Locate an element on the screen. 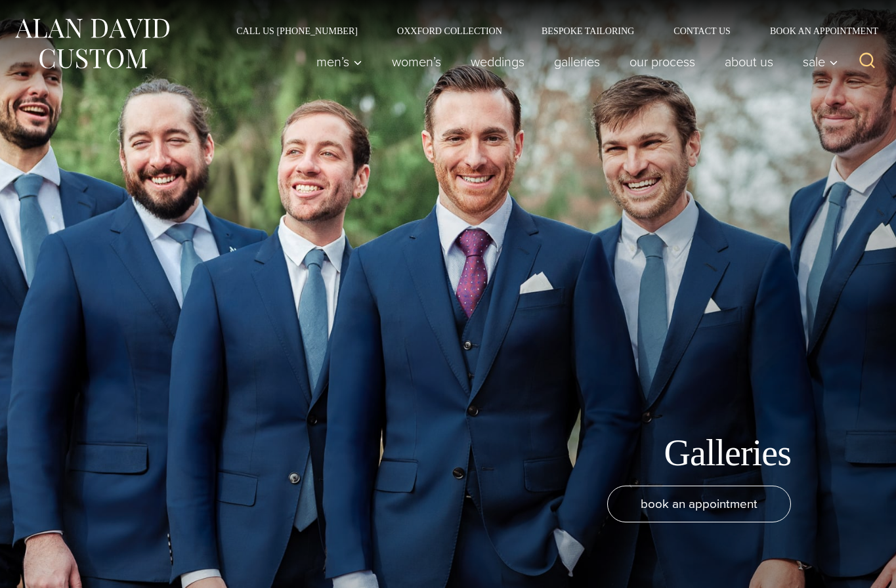  img: Alan David Custom is located at coordinates (92, 43).